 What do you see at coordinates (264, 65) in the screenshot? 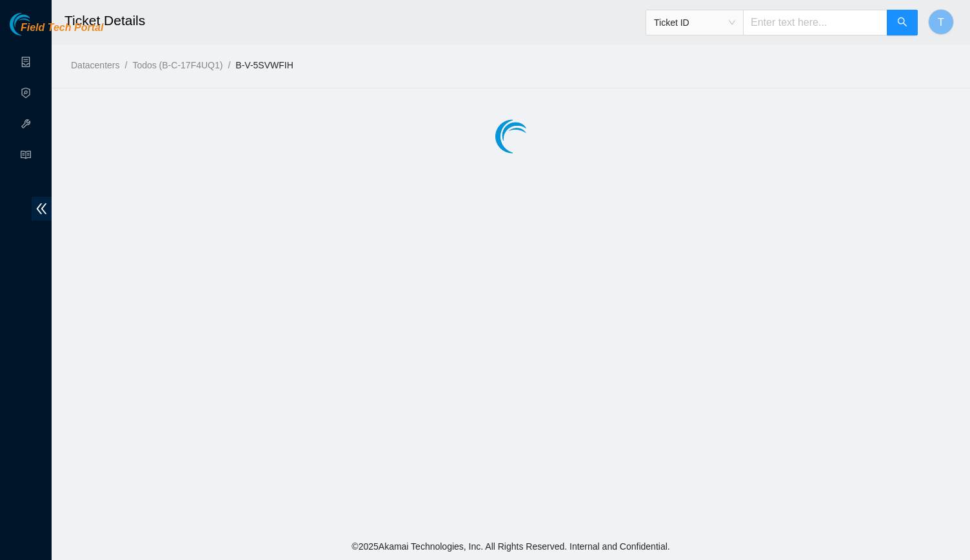
I see `a: B-V-5SVWFIH` at bounding box center [264, 65].